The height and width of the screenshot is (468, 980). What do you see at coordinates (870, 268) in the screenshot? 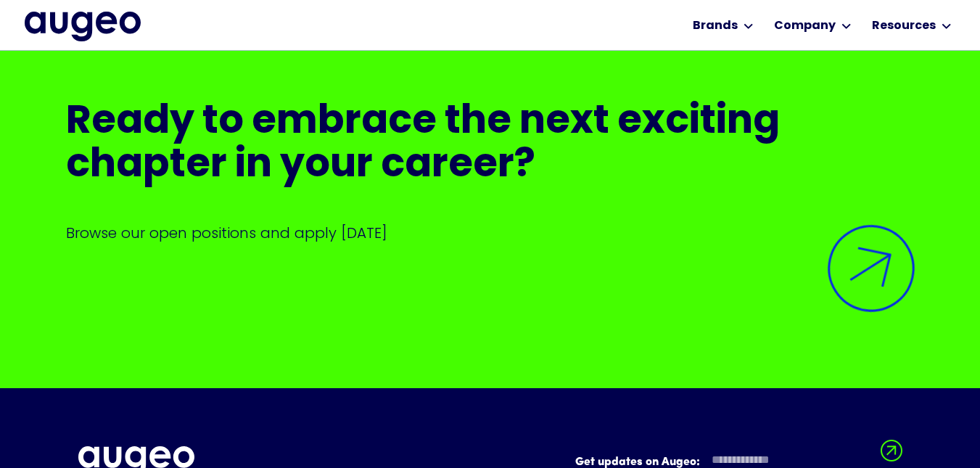
I see `img: Arrow symbol in bright blue pointing diagonally upward and to the right to indicate an active link.` at bounding box center [870, 268].